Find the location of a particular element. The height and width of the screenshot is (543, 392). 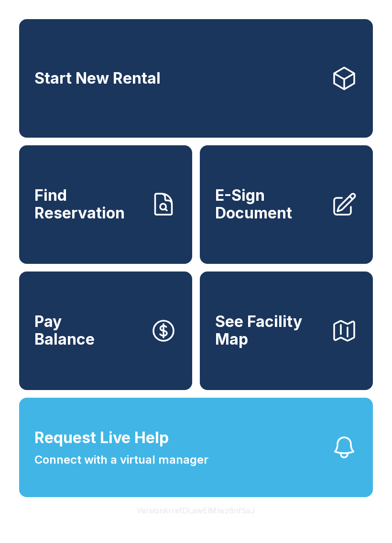

span: Find Reservation is located at coordinates (88, 204).